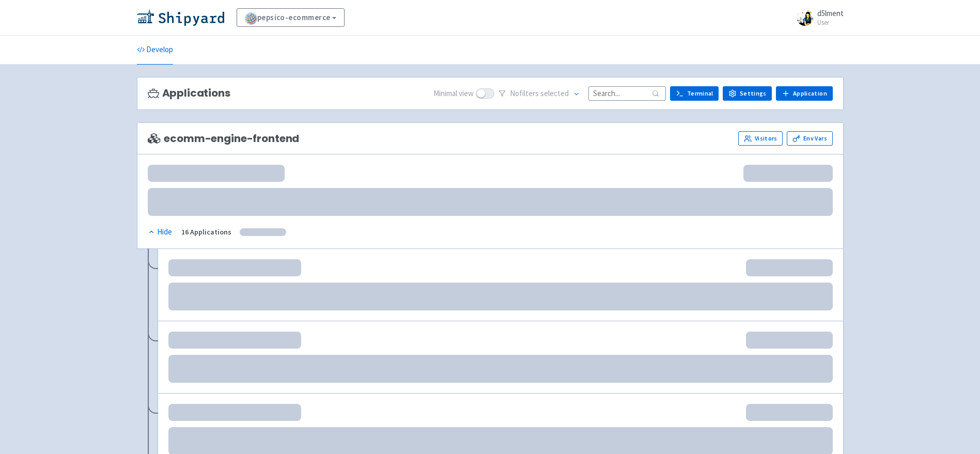  Describe the element at coordinates (159, 232) in the screenshot. I see `div: Hide` at that location.